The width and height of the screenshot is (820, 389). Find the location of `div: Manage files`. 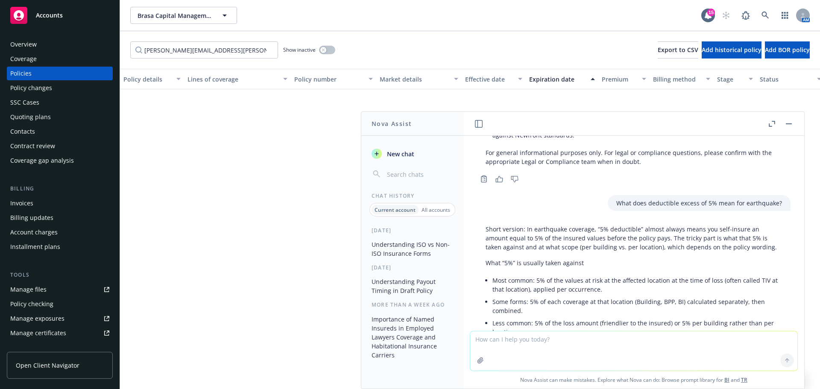

div: Manage files is located at coordinates (28, 290).